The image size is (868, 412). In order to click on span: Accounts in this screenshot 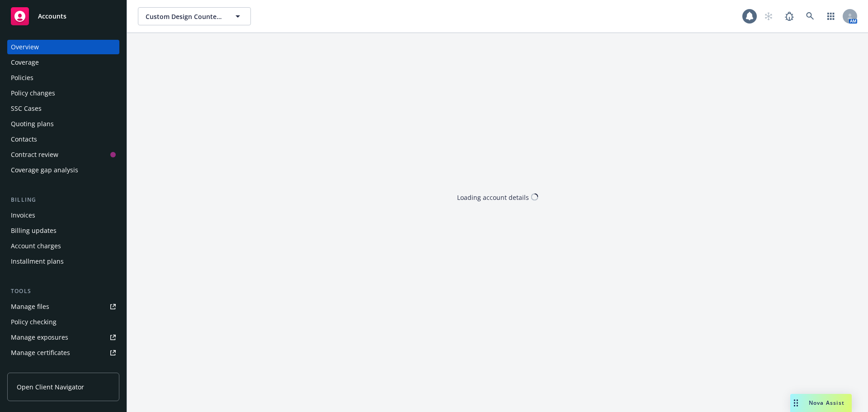, I will do `click(52, 17)`.